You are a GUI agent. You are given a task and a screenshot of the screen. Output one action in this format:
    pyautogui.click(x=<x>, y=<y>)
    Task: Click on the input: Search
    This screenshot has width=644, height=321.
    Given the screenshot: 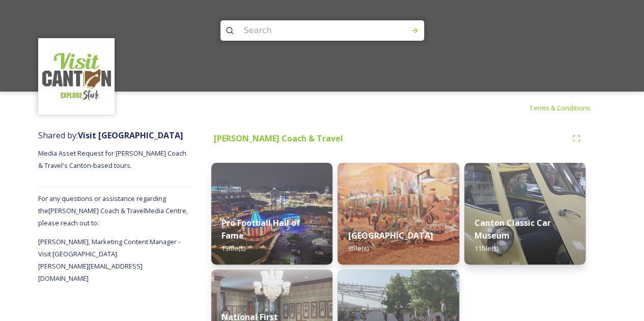 What is the action you would take?
    pyautogui.click(x=308, y=31)
    